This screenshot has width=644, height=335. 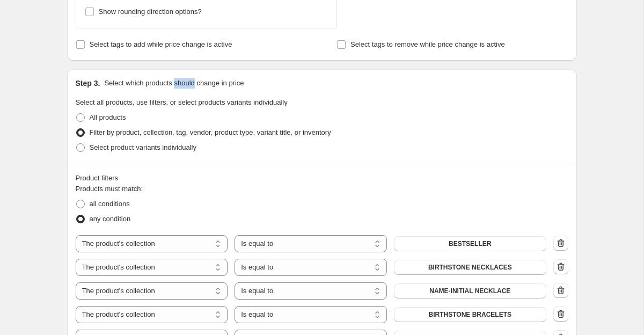 What do you see at coordinates (470, 244) in the screenshot?
I see `button: BESTSELLER` at bounding box center [470, 244].